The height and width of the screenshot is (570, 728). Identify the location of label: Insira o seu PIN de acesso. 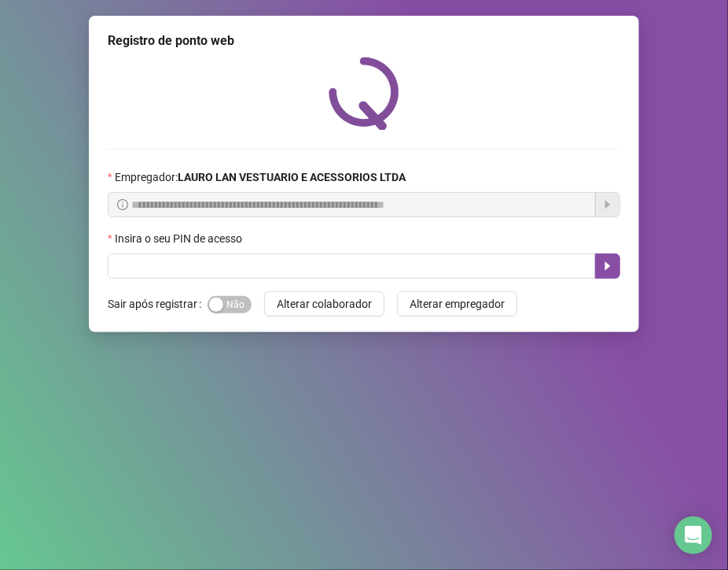
(180, 238).